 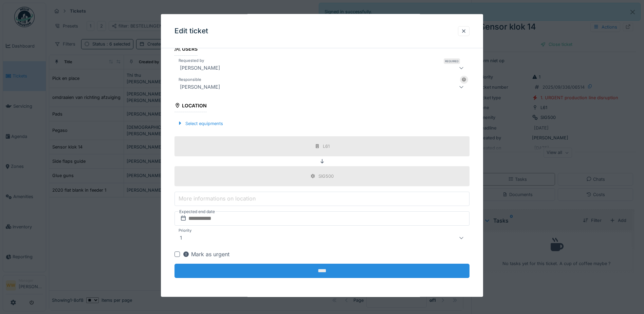 I want to click on div: Users, so click(x=186, y=50).